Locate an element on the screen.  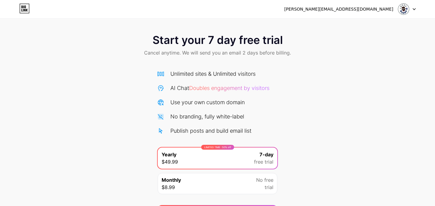
div: LIMITED TIME : 50% off is located at coordinates (218, 147).